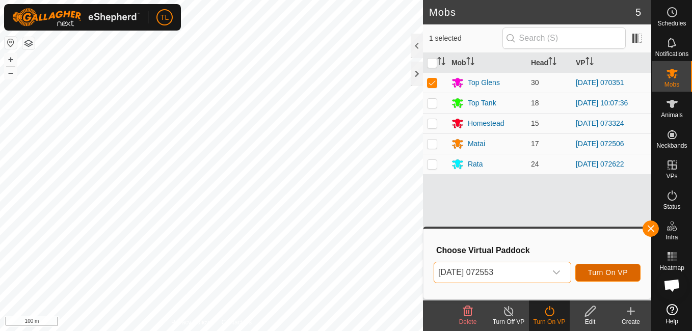  Describe the element at coordinates (671, 176) in the screenshot. I see `span: VPs` at that location.